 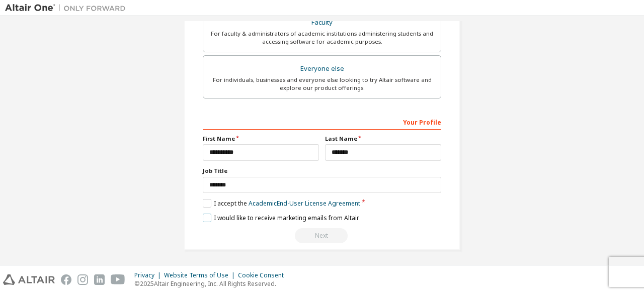 I want to click on div: Website Terms of Use, so click(x=200, y=276).